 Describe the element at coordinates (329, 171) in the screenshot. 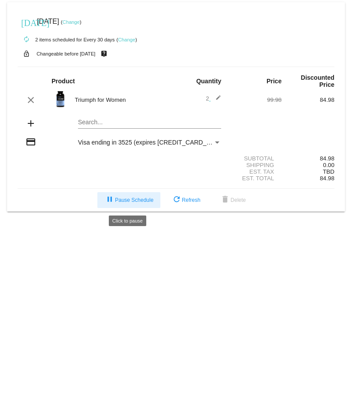

I see `span: TBD` at that location.